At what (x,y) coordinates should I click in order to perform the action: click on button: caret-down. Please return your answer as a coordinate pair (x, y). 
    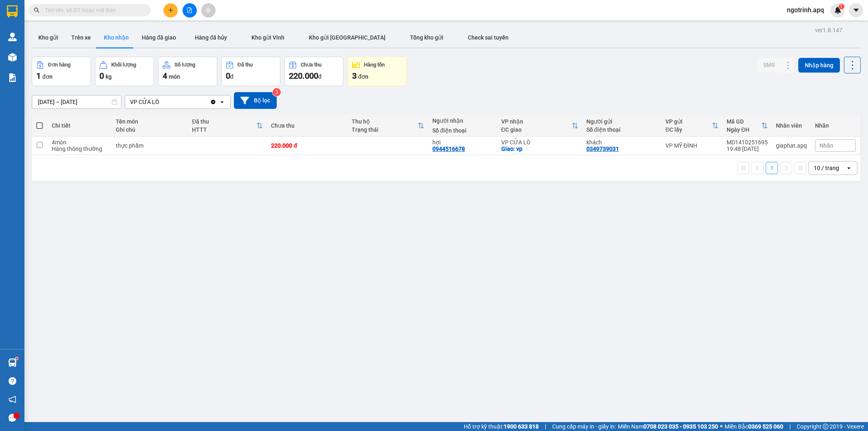
    Looking at the image, I should click on (856, 10).